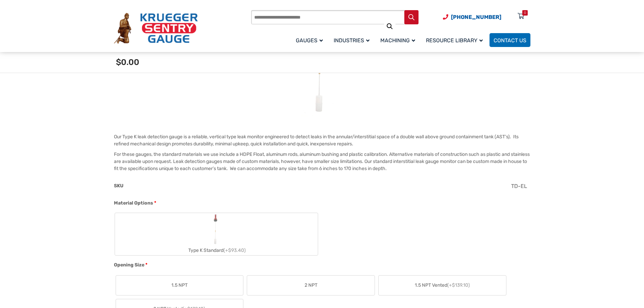 The height and width of the screenshot is (308, 644). I want to click on span: Contact Us, so click(510, 40).